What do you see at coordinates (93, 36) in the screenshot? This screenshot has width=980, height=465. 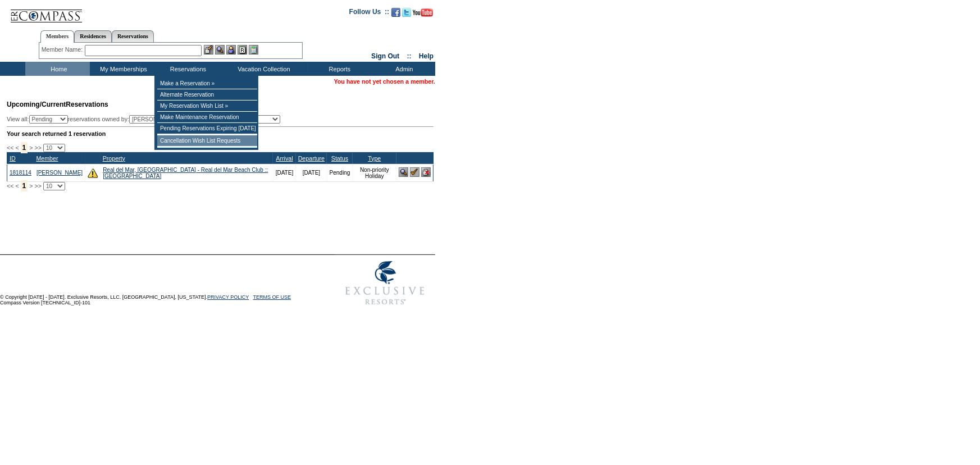 I see `a: Residences` at bounding box center [93, 36].